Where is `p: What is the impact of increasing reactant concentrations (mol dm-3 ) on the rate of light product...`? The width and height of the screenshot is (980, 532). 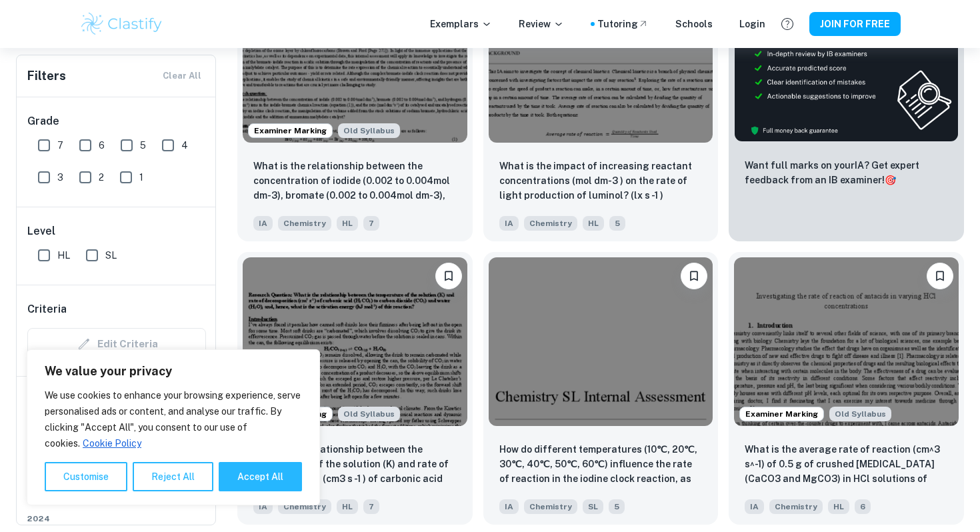
p: What is the impact of increasing reactant concentrations (mol dm-3 ) on the rate of light product... is located at coordinates (600, 181).